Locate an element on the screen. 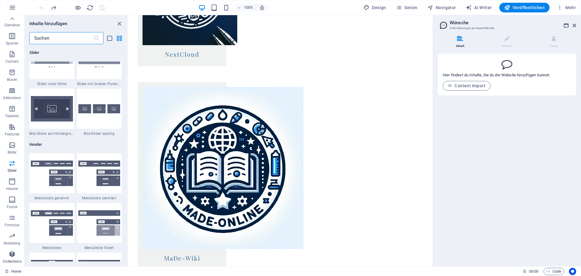 The width and height of the screenshot is (581, 276). h6: Slider is located at coordinates (75, 53).